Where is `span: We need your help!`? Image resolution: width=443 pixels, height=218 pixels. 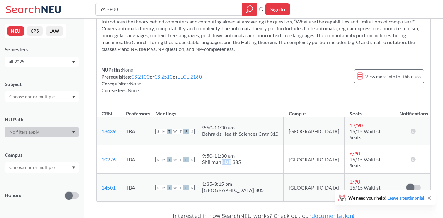 span: We need your help! is located at coordinates (386, 198).